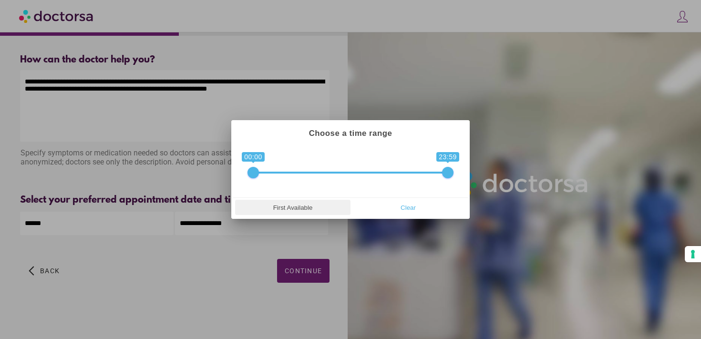  Describe the element at coordinates (293, 207) in the screenshot. I see `button: First Available` at that location.